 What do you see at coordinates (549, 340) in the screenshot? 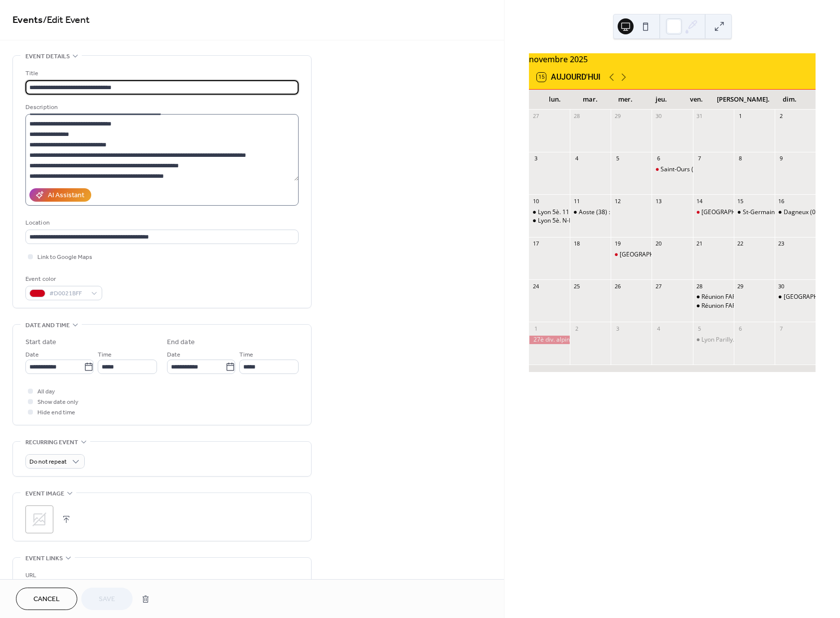
I see `div: 27è div. alpine : expo` at bounding box center [549, 340].